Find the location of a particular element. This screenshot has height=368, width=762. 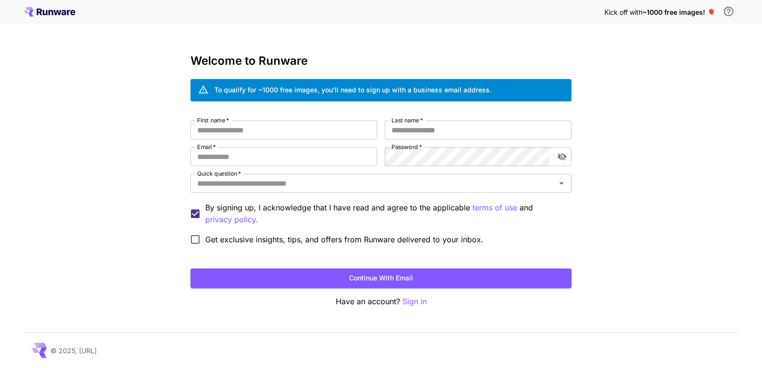

p: Sign in is located at coordinates (414, 301).